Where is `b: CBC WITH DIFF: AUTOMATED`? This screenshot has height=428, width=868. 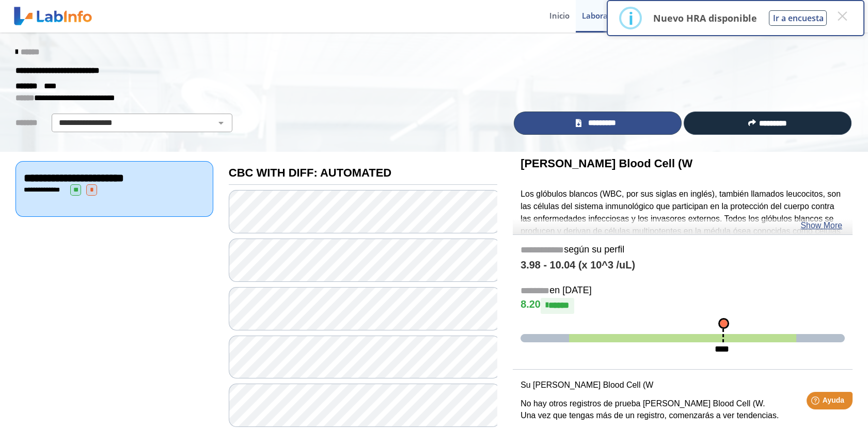 b: CBC WITH DIFF: AUTOMATED is located at coordinates (310, 172).